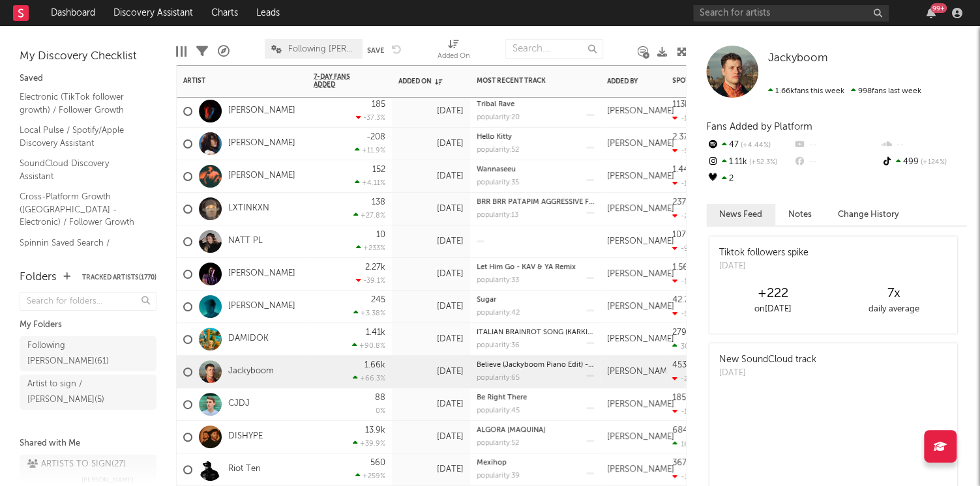  Describe the element at coordinates (526, 81) in the screenshot. I see `div: Most Recent Track` at that location.